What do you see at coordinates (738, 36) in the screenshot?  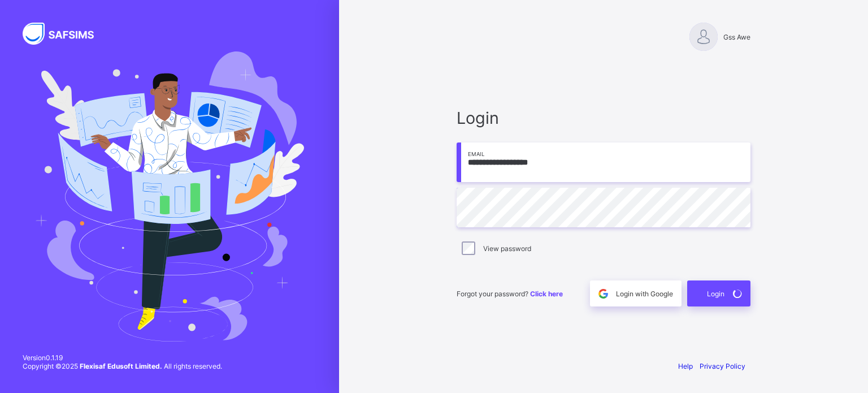 I see `span: Gss Awe` at bounding box center [738, 36].